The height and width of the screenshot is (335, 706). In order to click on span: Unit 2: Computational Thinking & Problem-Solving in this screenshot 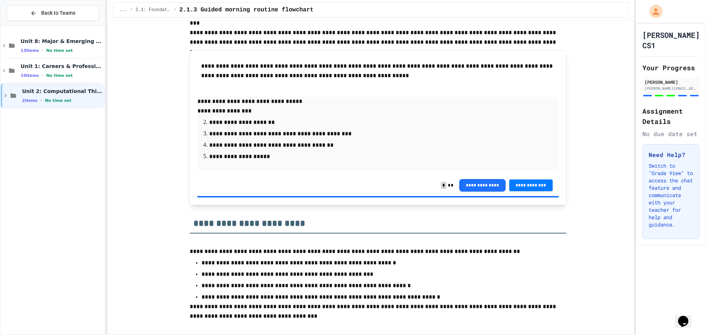, I will do `click(63, 91)`.